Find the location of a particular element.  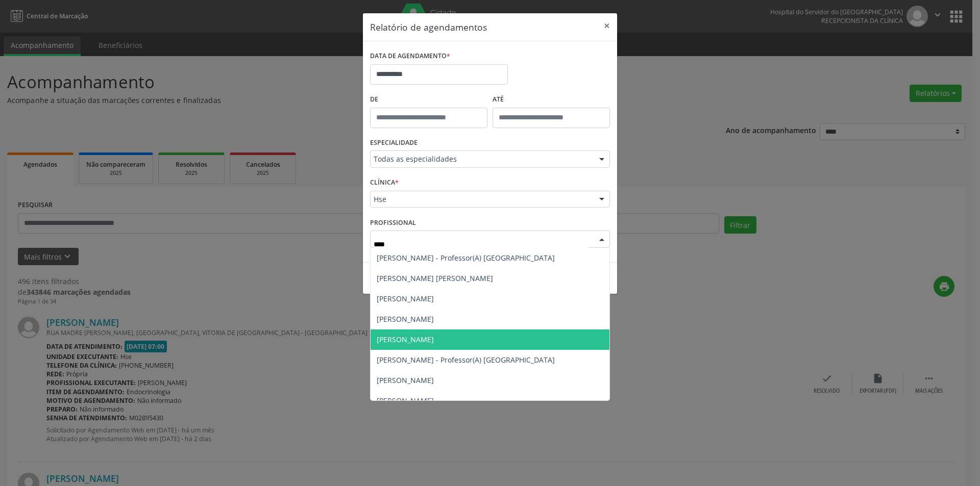

span: Todas as especialidades is located at coordinates (482, 159).